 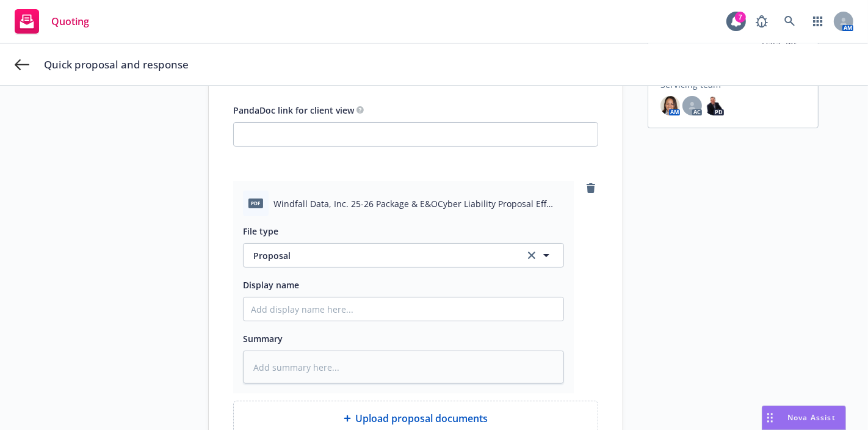 What do you see at coordinates (790, 21) in the screenshot?
I see `a: Search` at bounding box center [790, 21].